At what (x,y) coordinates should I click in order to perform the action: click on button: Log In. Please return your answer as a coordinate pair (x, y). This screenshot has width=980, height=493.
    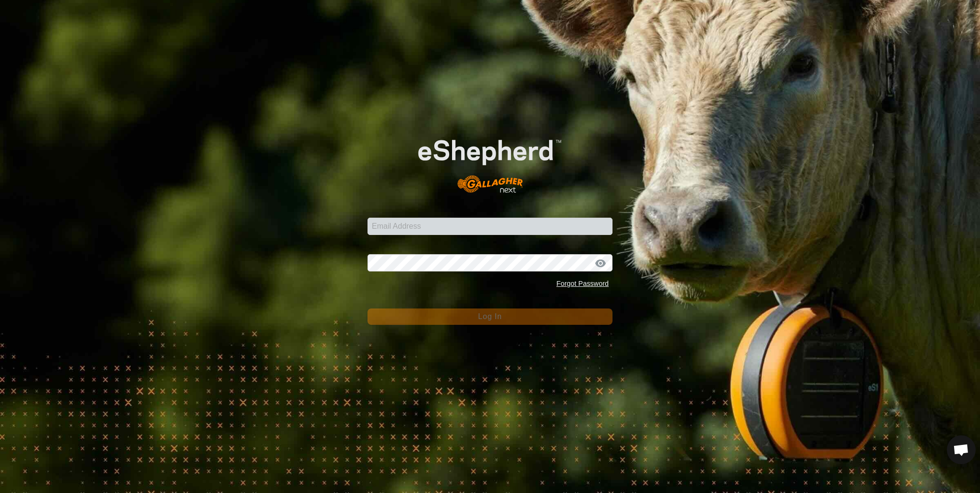
    Looking at the image, I should click on (490, 317).